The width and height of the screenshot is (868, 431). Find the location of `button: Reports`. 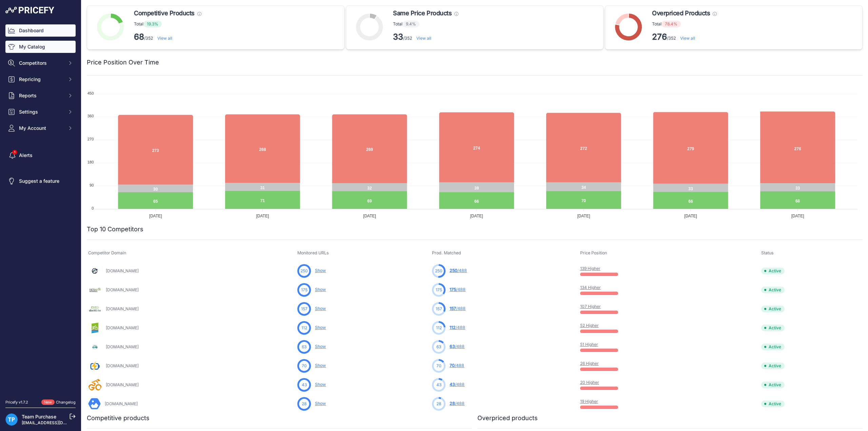

button: Reports is located at coordinates (40, 95).